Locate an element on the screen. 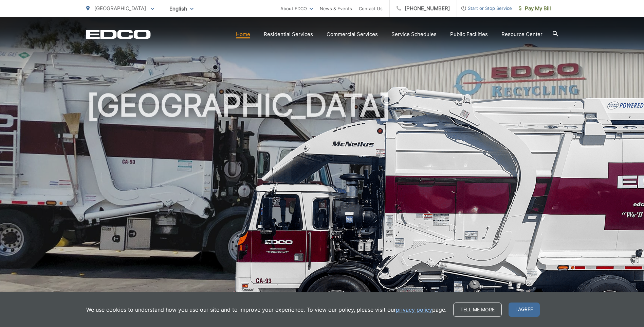 Image resolution: width=644 pixels, height=327 pixels. a: Contact Us is located at coordinates (371, 8).